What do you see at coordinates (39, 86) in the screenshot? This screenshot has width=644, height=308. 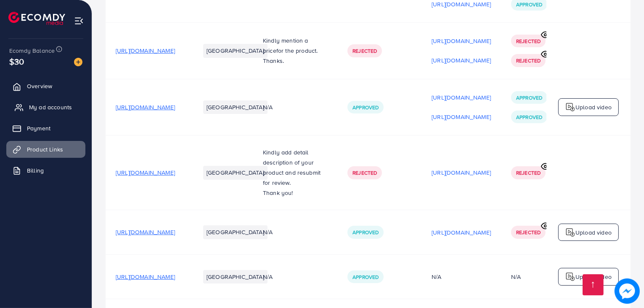 I see `span: Overview` at bounding box center [39, 86].